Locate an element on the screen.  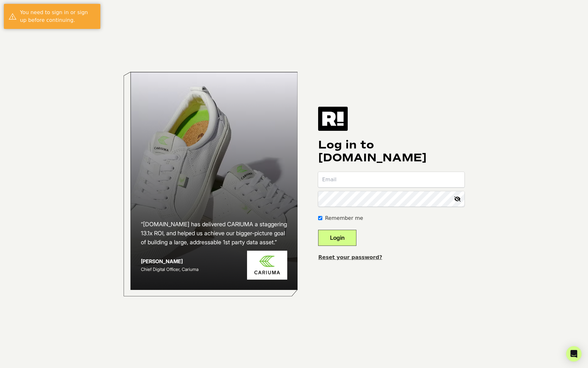
button: Login is located at coordinates (337, 237).